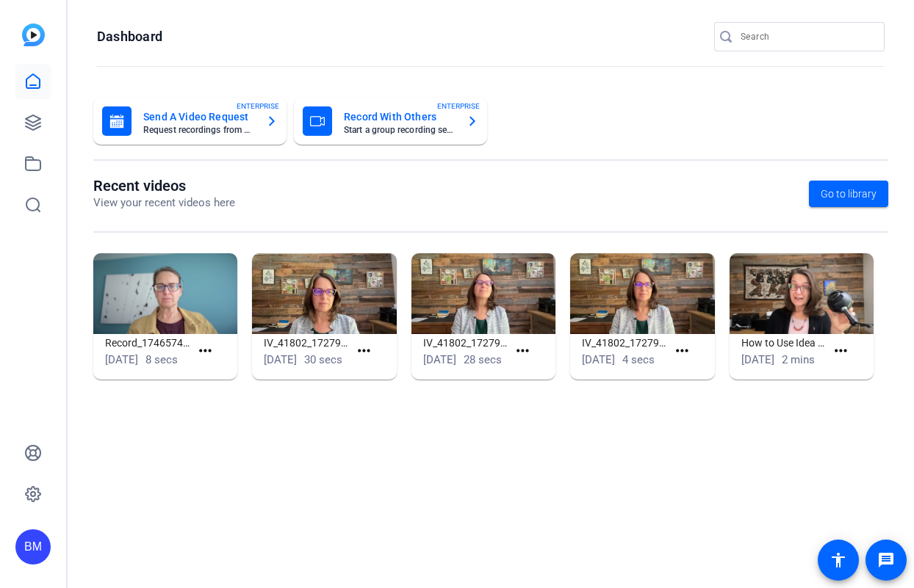 Image resolution: width=914 pixels, height=588 pixels. I want to click on button: Send A Video RequestRequest recordings from anyone, anywhereENTERPRISE, so click(189, 121).